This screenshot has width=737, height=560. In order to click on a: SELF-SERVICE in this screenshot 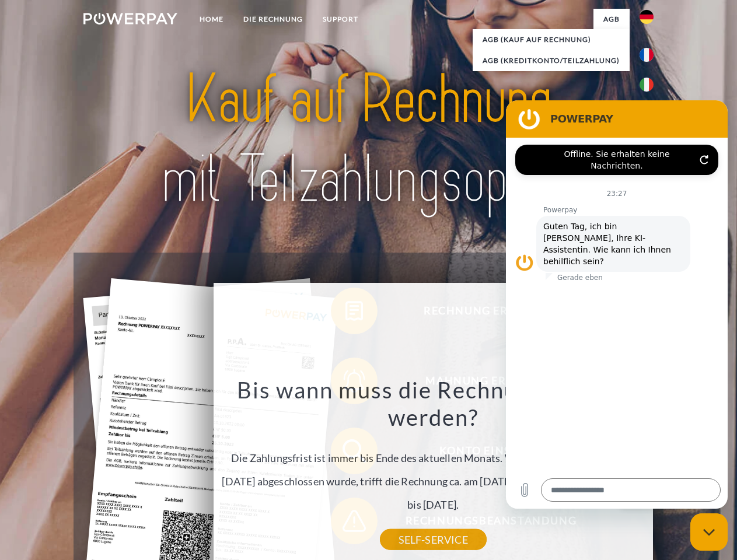, I will do `click(433, 540)`.